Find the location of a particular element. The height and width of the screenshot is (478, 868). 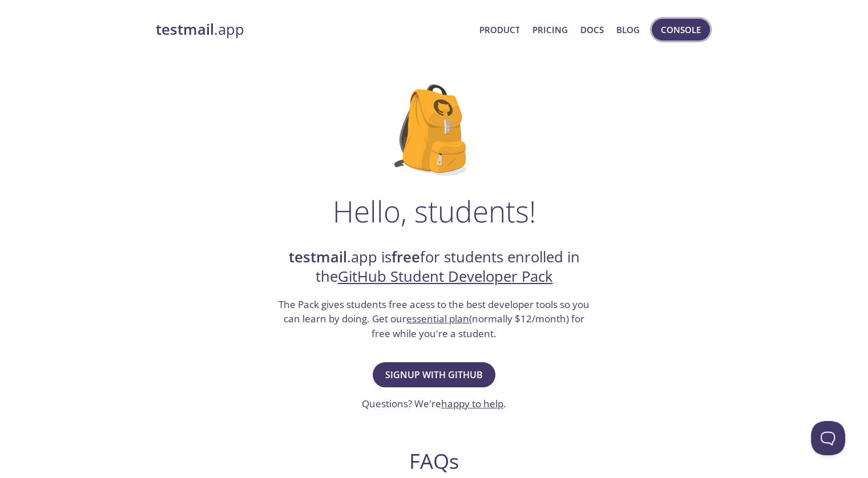

img: github-student-backpack.png is located at coordinates (434, 130).